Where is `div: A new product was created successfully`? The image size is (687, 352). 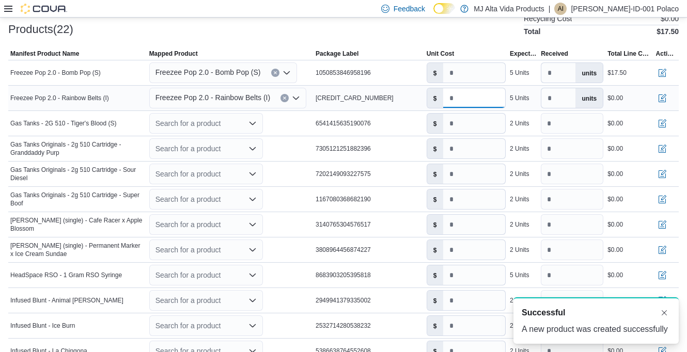
div: A new product was created successfully is located at coordinates (596, 330).